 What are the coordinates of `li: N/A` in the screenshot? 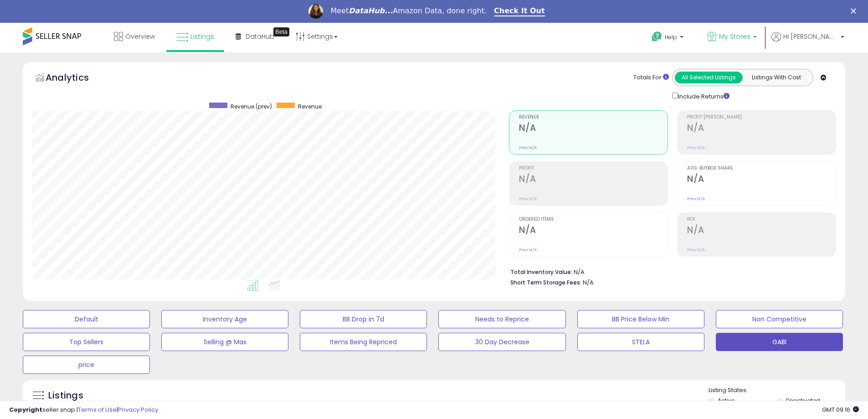 It's located at (670, 271).